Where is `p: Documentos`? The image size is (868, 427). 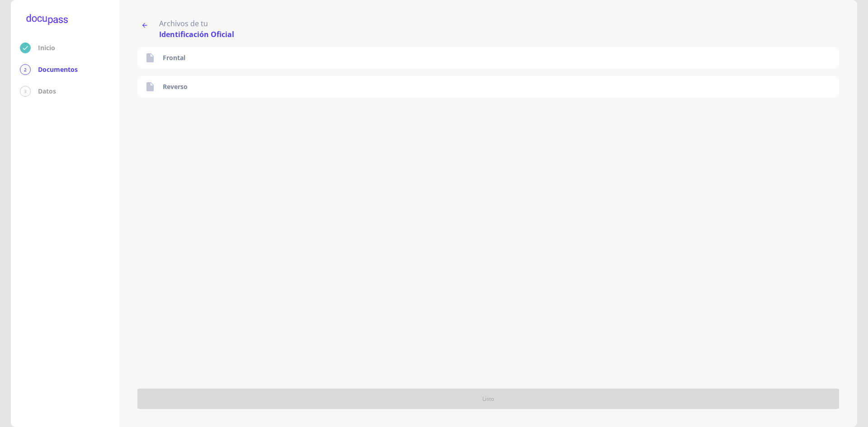
p: Documentos is located at coordinates (58, 69).